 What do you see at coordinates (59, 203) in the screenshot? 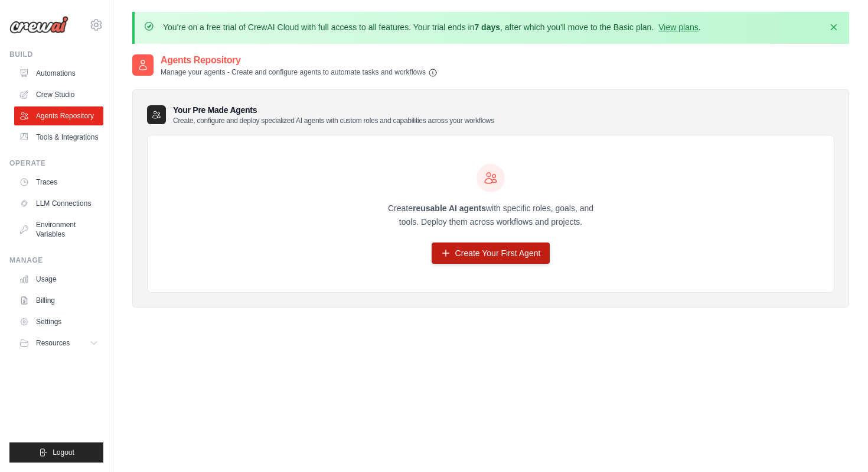
I see `a: LLM Connections` at bounding box center [59, 203].